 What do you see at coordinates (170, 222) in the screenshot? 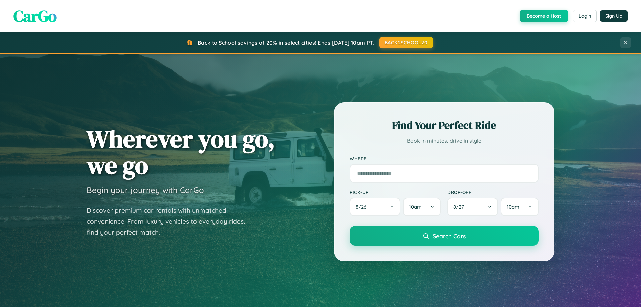
I see `p: Discover premium car rentals with unmatched convenience. From luxury vehicles to everyday rides, ...` at bounding box center [170, 222].